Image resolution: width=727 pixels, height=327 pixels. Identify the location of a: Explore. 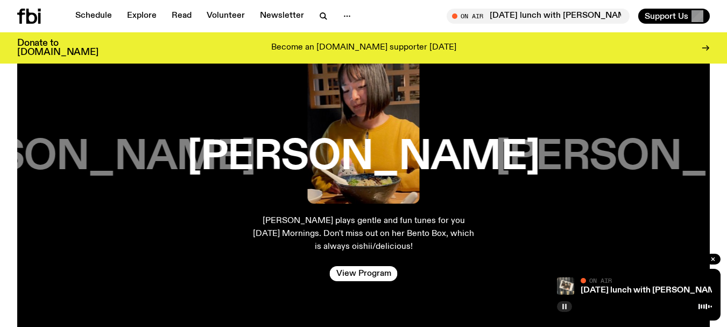
(142, 16).